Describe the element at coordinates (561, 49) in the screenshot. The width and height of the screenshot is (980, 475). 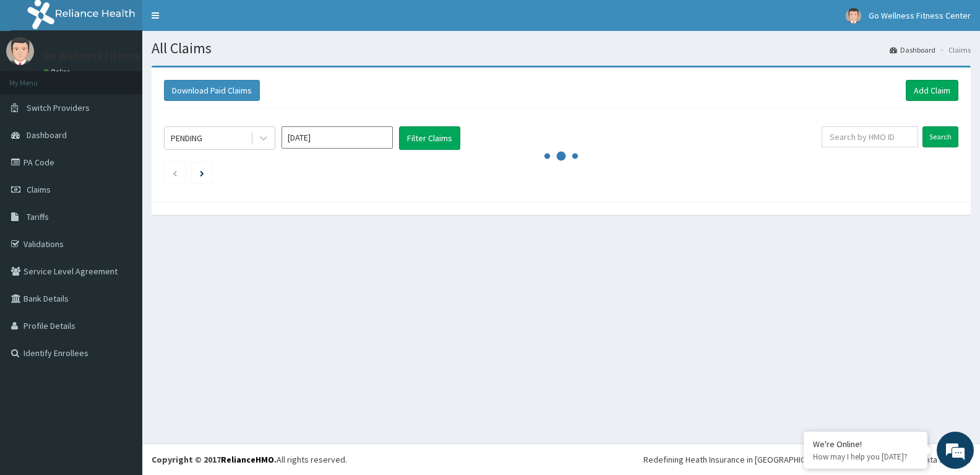
I see `h1: All Claims` at that location.